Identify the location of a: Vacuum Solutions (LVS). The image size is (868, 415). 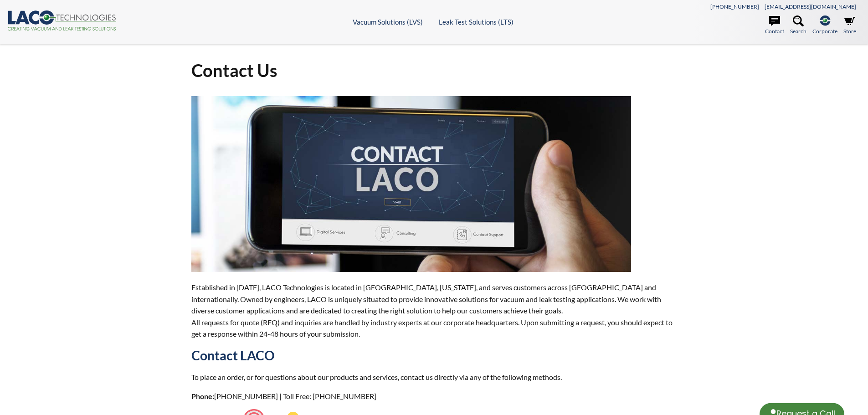
(387, 22).